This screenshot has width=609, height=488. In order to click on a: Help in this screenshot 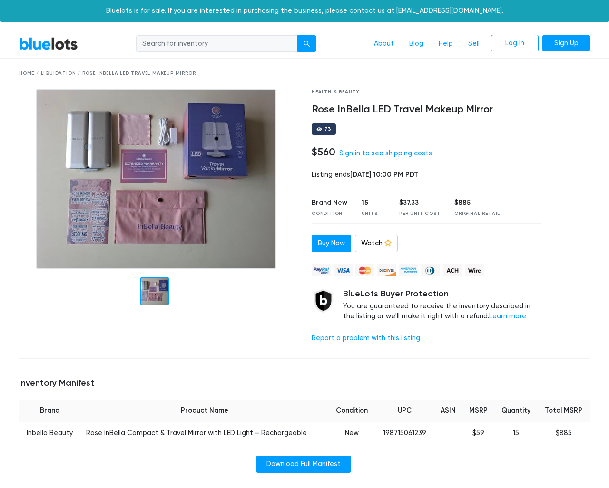, I will do `click(446, 44)`.